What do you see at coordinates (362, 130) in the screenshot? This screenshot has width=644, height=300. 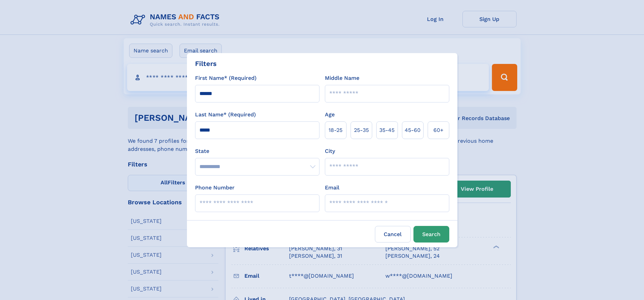 I see `span: 25‑35` at bounding box center [362, 130].